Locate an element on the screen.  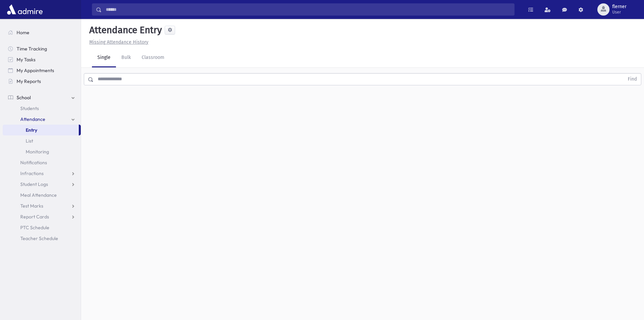
a: My Tasks is located at coordinates (41, 60).